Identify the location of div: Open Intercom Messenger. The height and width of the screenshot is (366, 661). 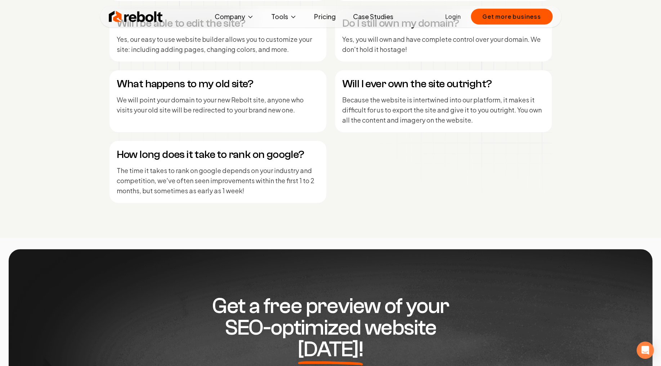
(645, 350).